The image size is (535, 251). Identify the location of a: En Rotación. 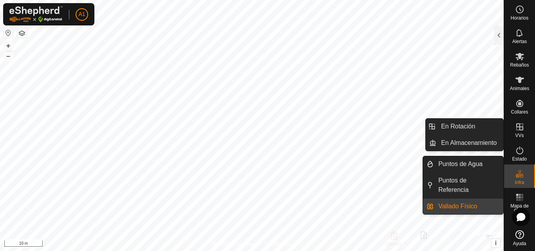
(470, 126).